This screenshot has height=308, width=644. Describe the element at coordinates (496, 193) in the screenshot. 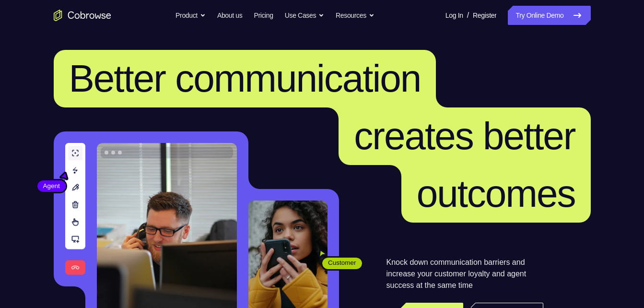

I see `span: outcomes` at that location.